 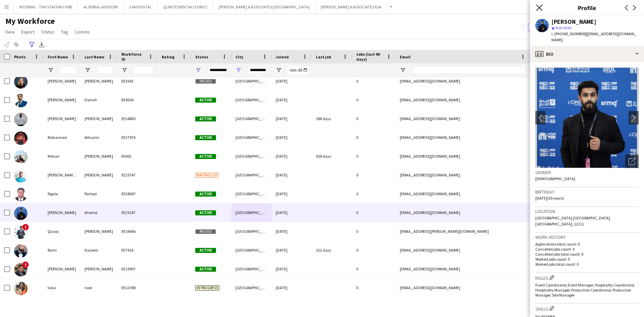 I want to click on div: Partout, so click(x=99, y=194).